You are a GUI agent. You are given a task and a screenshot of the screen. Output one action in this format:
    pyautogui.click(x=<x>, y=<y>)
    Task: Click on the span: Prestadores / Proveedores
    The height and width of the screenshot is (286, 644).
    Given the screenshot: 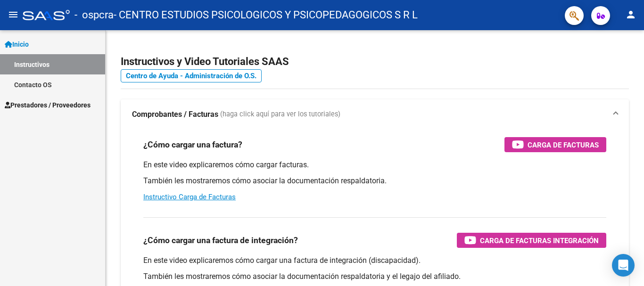 What is the action you would take?
    pyautogui.click(x=47, y=105)
    